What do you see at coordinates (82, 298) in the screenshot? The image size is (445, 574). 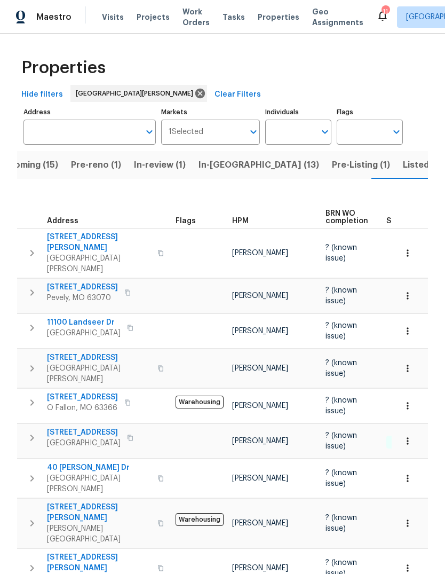 I see `span: Pevely, MO 63070` at bounding box center [82, 298].